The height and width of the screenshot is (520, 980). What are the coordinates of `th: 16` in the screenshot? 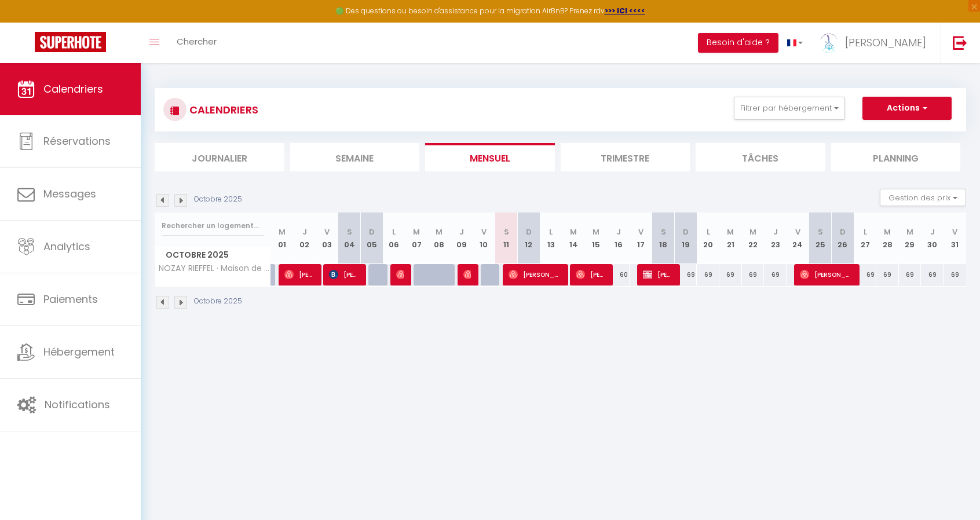 It's located at (618, 238).